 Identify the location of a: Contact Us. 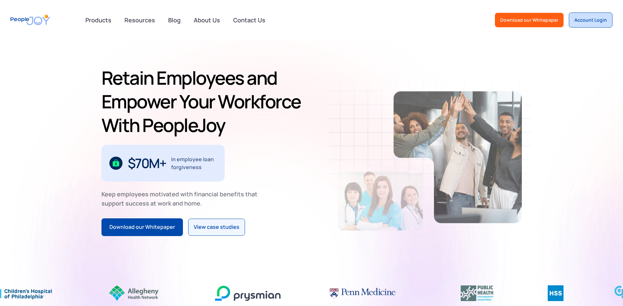
(249, 20).